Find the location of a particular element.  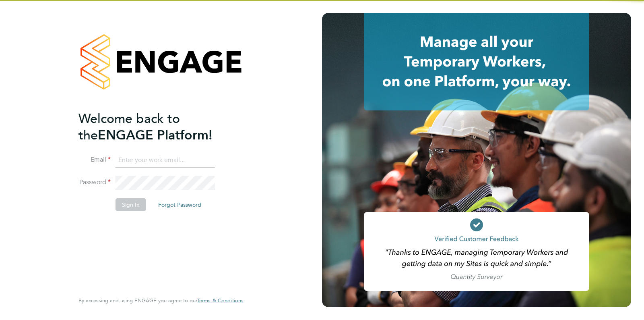

span: Terms & Conditions is located at coordinates (220, 300).